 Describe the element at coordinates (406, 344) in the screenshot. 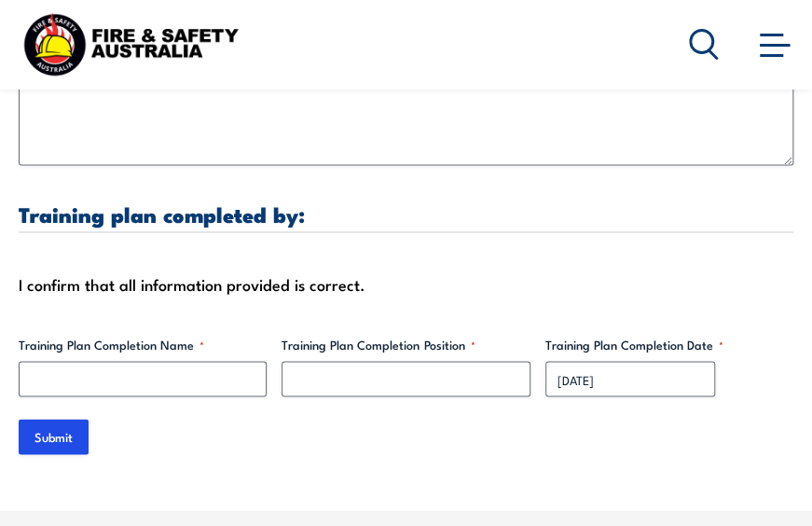

I see `label: Training Plan Completion Position` at that location.